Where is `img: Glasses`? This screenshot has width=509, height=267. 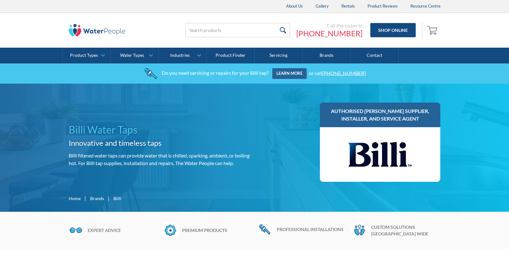
img: Glasses is located at coordinates (76, 230).